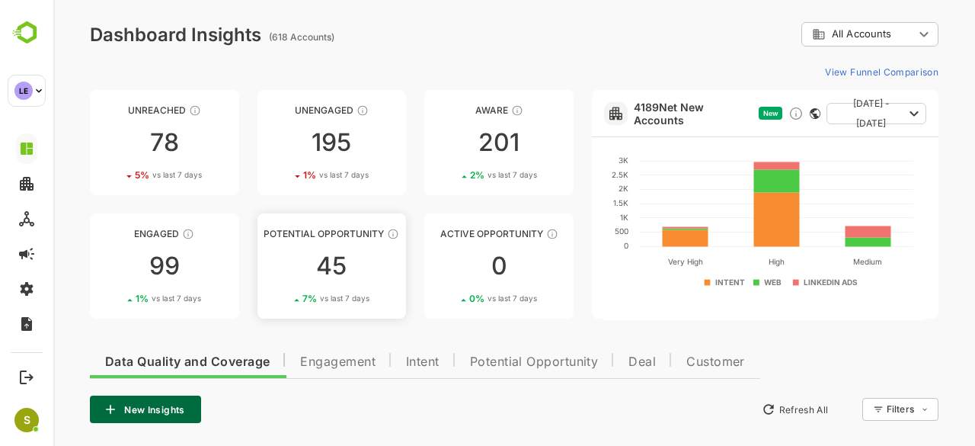 The height and width of the screenshot is (446, 975). I want to click on a: AwareThese accounts have just entered the buying cycle and need further nurturing2012%vs last 7 days, so click(446, 142).